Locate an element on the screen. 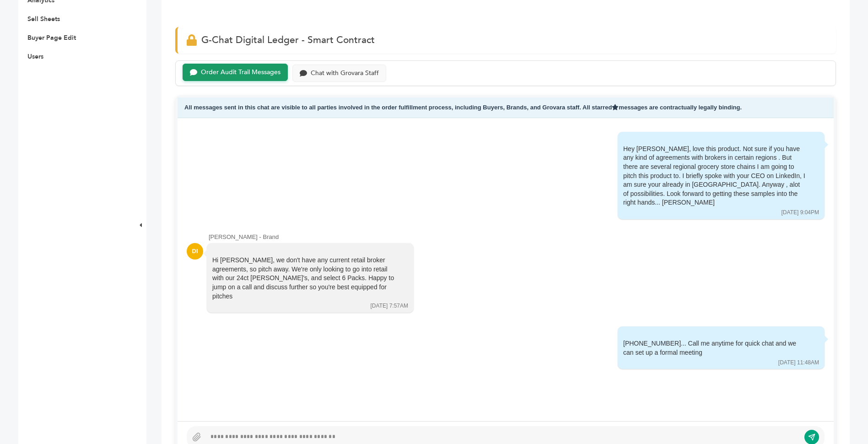 The width and height of the screenshot is (868, 444). span: G-Chat Digital Ledger - Smart Contract is located at coordinates (288, 40).